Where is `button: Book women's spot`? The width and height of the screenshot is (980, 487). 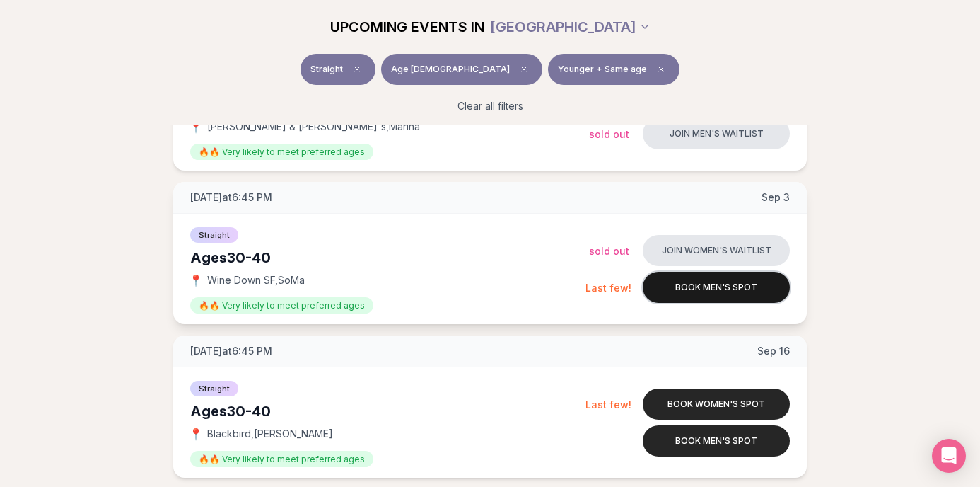
button: Book women's spot is located at coordinates (716, 404).